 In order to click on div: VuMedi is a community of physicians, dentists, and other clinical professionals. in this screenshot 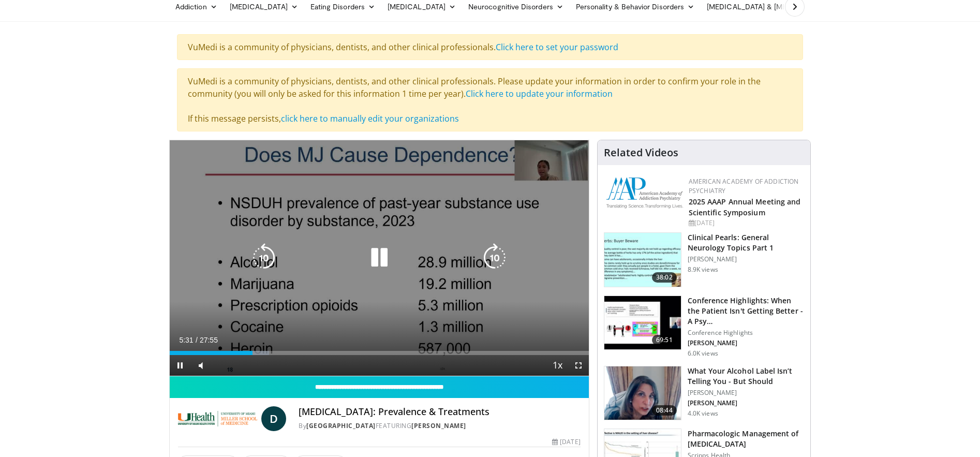, I will do `click(490, 47)`.